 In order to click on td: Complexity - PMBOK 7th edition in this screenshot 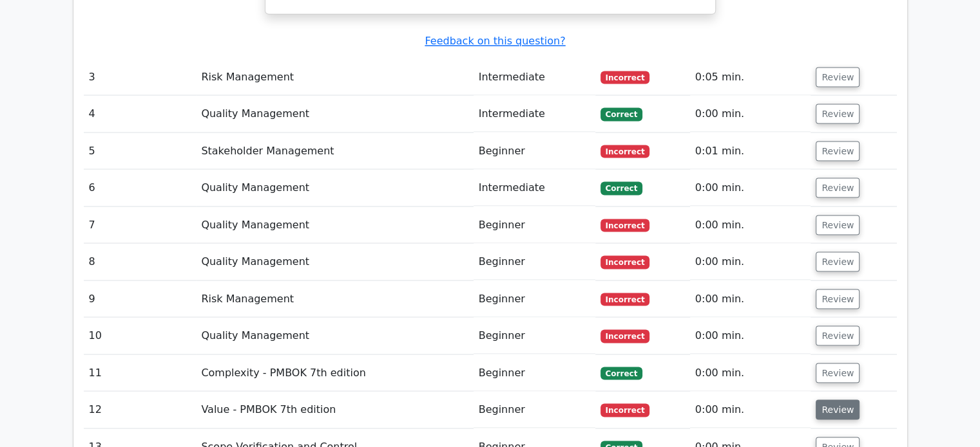, I will do `click(335, 372)`.